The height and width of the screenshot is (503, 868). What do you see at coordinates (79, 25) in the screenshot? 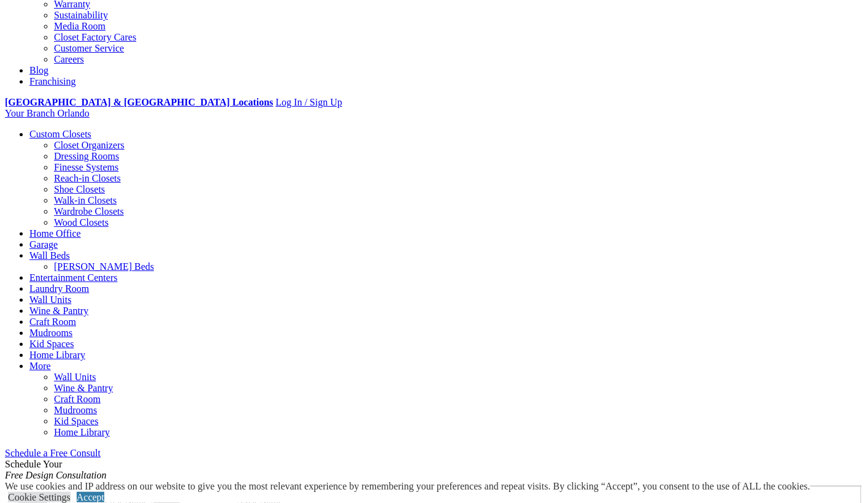
I see `a: Media Room` at bounding box center [79, 25].